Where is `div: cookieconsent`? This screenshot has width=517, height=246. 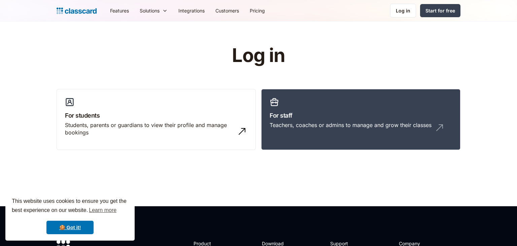
div: cookieconsent is located at coordinates (70, 215).